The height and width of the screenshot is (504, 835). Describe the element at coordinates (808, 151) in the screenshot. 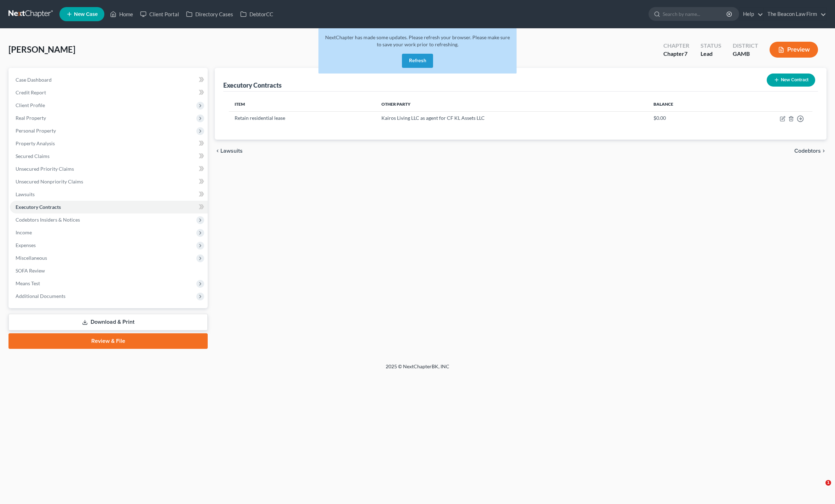

I see `span: Codebtors` at that location.